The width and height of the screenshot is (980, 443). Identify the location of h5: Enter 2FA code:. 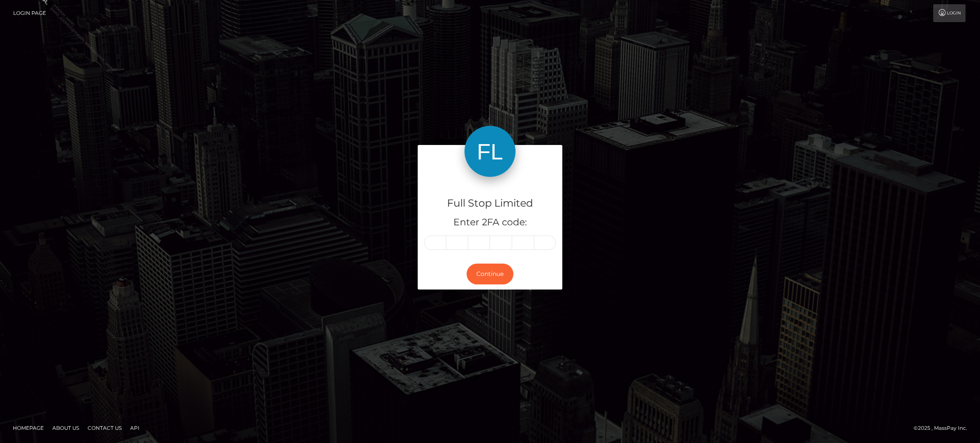
(490, 222).